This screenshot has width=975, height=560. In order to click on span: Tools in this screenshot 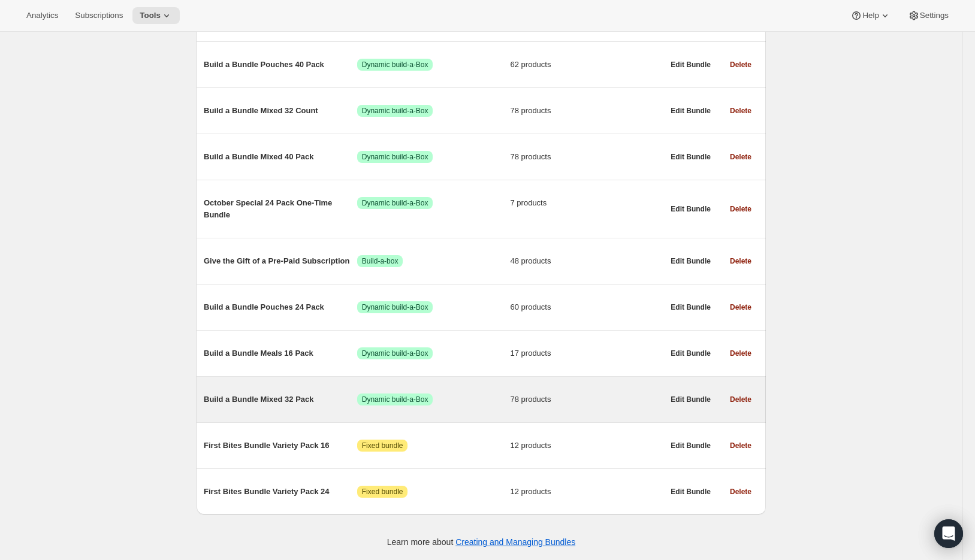, I will do `click(150, 16)`.